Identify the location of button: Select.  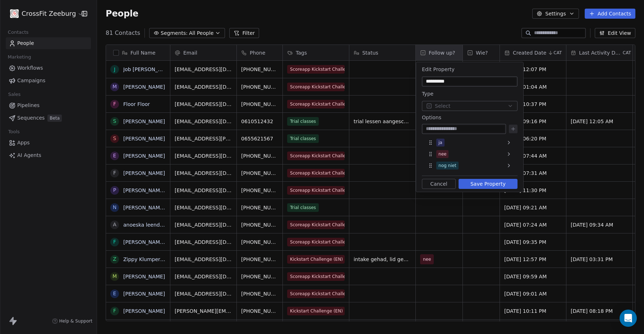
(470, 106).